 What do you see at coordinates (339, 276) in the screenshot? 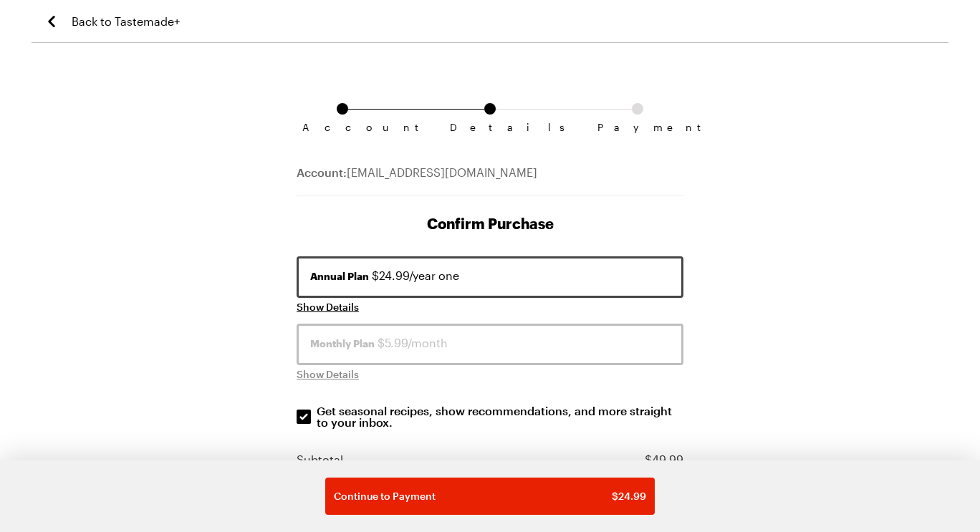
I see `span: Annual Plan` at bounding box center [339, 276].